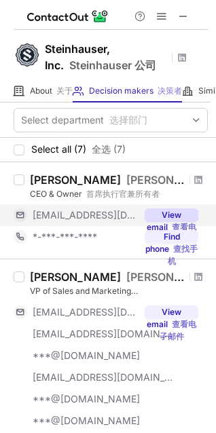 Image resolution: width=216 pixels, height=433 pixels. What do you see at coordinates (109, 149) in the screenshot?
I see `font: 全选 (7)` at bounding box center [109, 149].